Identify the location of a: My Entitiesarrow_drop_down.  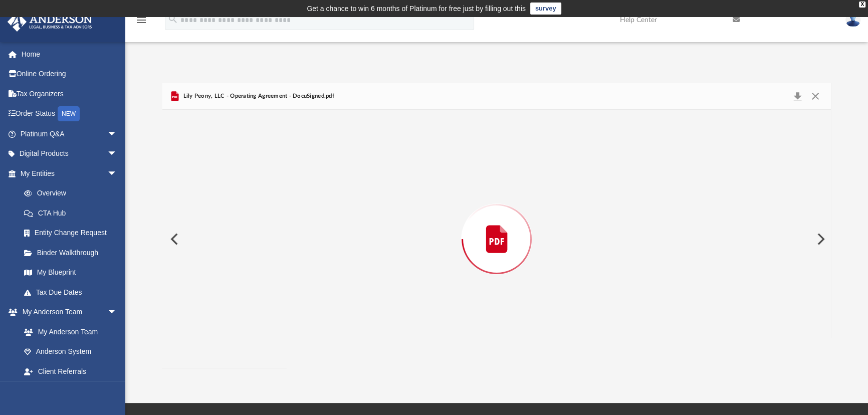
(69, 173).